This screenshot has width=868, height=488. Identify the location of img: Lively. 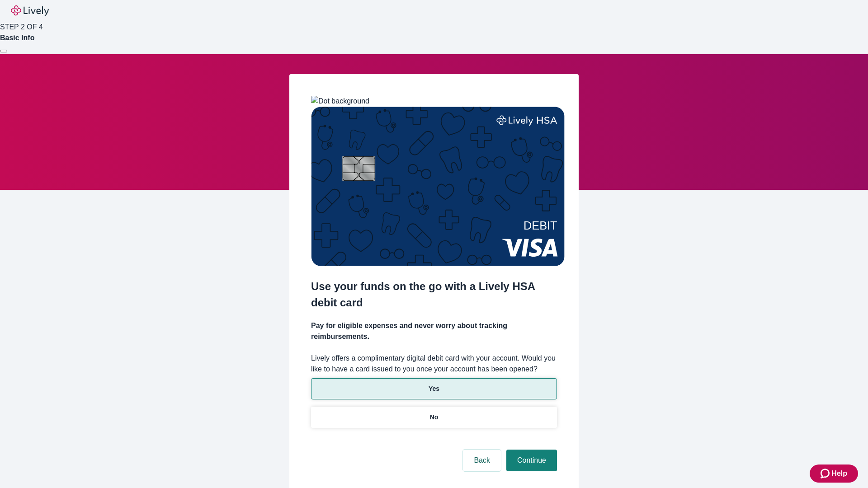
(30, 11).